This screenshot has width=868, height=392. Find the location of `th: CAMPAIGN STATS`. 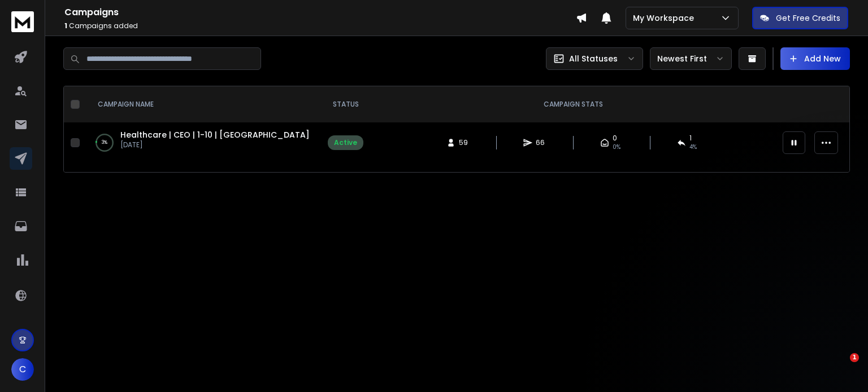

th: CAMPAIGN STATS is located at coordinates (573, 105).